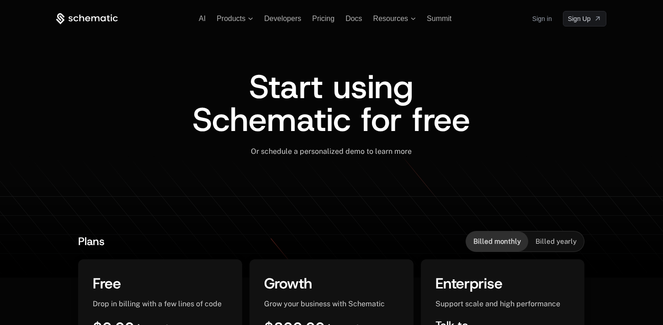  What do you see at coordinates (288, 284) in the screenshot?
I see `span: Growth` at bounding box center [288, 284].